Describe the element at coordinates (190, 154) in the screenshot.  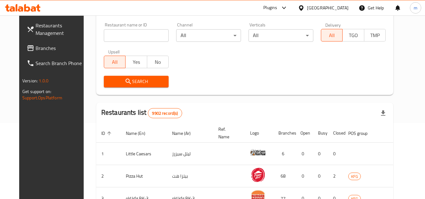
I see `td: ليتل سيزرز` at that location.